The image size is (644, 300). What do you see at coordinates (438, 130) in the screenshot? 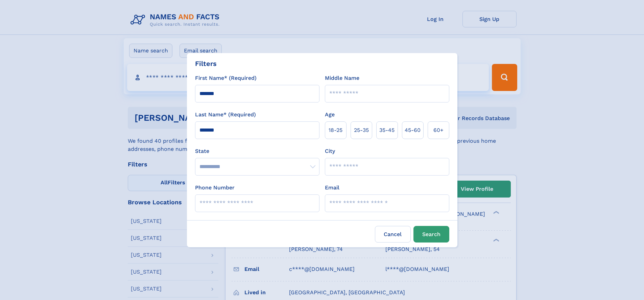
I see `span: 60+` at bounding box center [438, 130].